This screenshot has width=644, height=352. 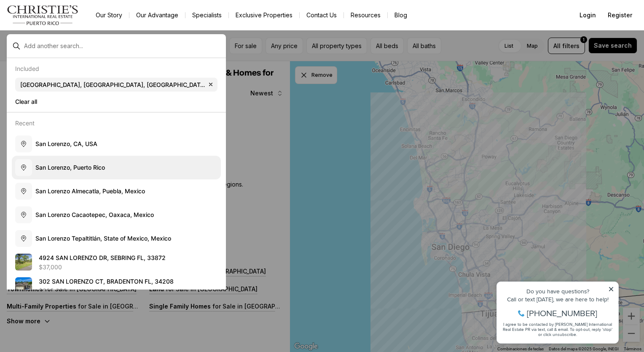 I want to click on a: Specialists, so click(x=207, y=15).